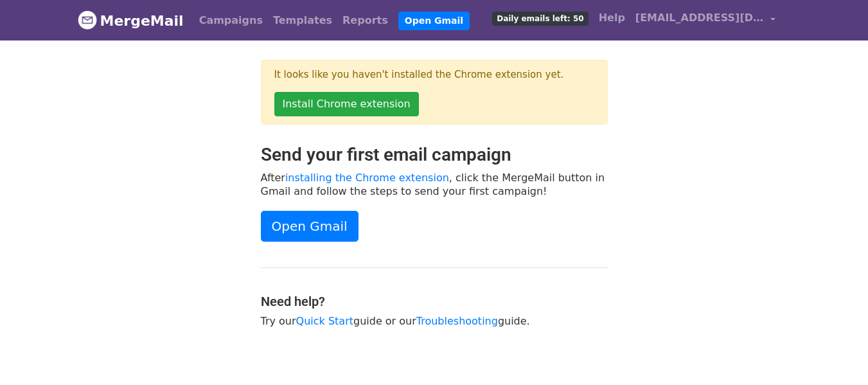  Describe the element at coordinates (87, 20) in the screenshot. I see `img: MergeMail logo` at that location.